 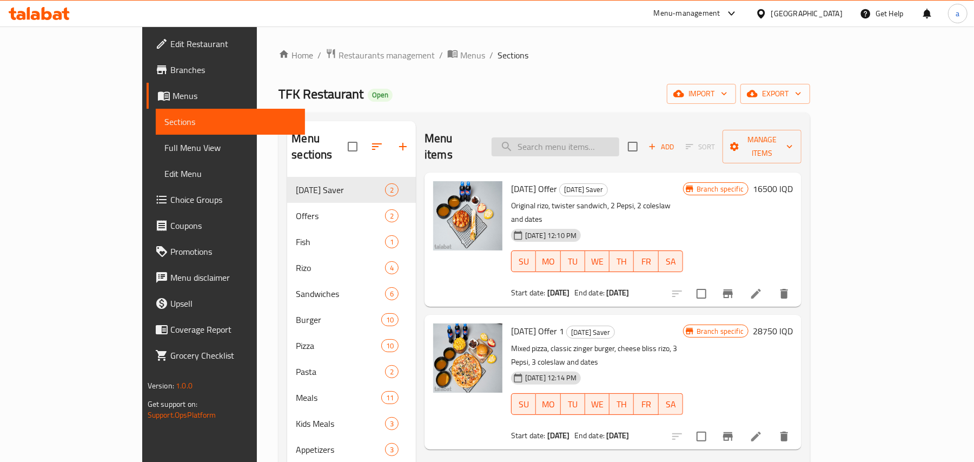 What do you see at coordinates (233, 330) in the screenshot?
I see `span: Coverage Report` at bounding box center [233, 330].